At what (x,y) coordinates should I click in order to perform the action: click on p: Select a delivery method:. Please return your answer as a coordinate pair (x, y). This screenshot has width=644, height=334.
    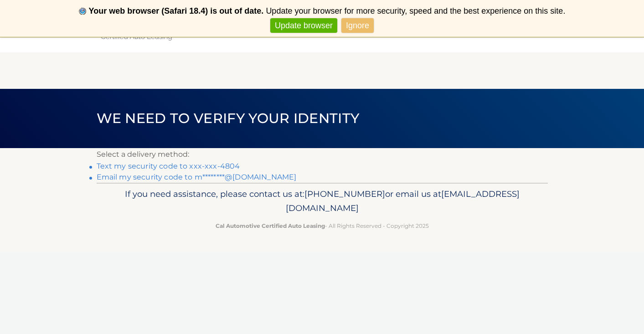
    Looking at the image, I should click on (322, 154).